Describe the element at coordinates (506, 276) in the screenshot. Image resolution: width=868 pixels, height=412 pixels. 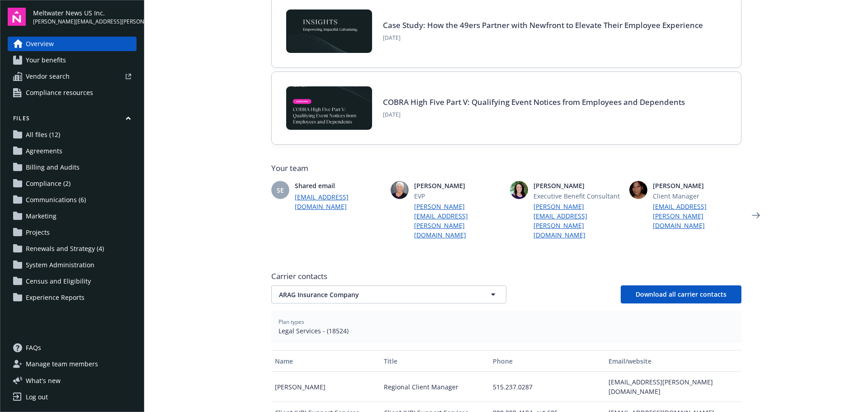
I see `span: Carrier contacts` at that location.